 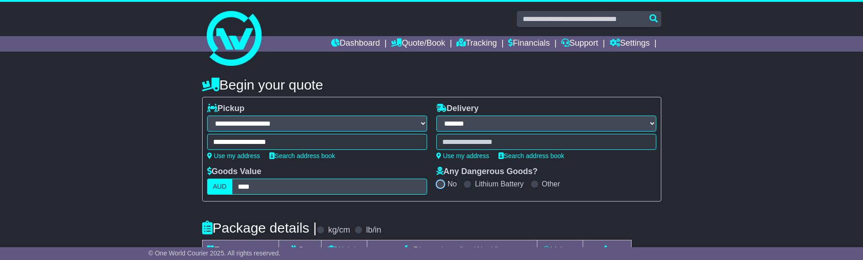 What do you see at coordinates (528, 44) in the screenshot?
I see `a: Financials` at bounding box center [528, 44].